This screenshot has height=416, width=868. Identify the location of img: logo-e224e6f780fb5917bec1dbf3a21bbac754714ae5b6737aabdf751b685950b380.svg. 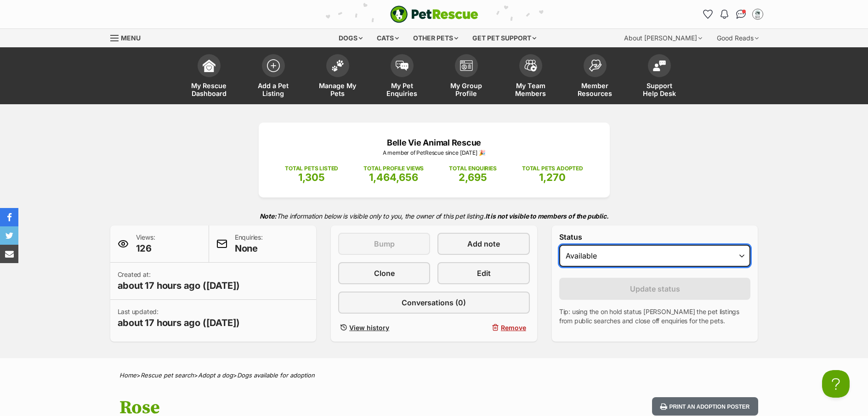
(434, 15).